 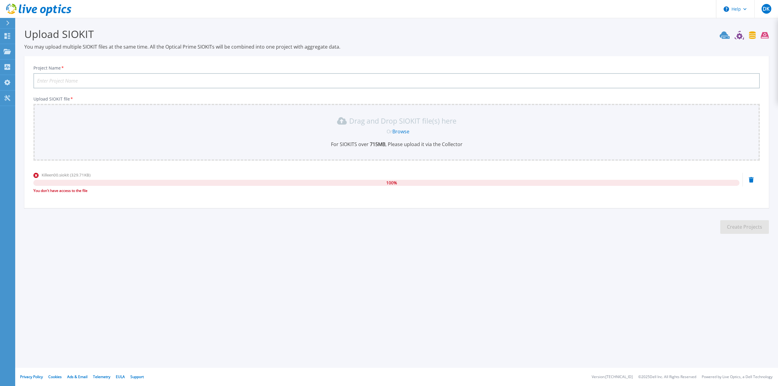 What do you see at coordinates (744, 227) in the screenshot?
I see `button: Create Projects` at bounding box center [744, 227].